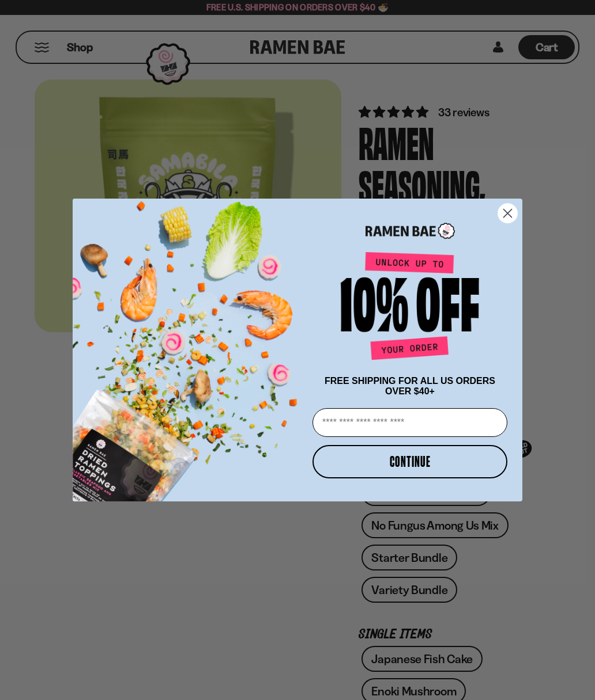  I want to click on span: FREE SHIPPING FOR ALL US ORDERS OVER $40+, so click(410, 386).